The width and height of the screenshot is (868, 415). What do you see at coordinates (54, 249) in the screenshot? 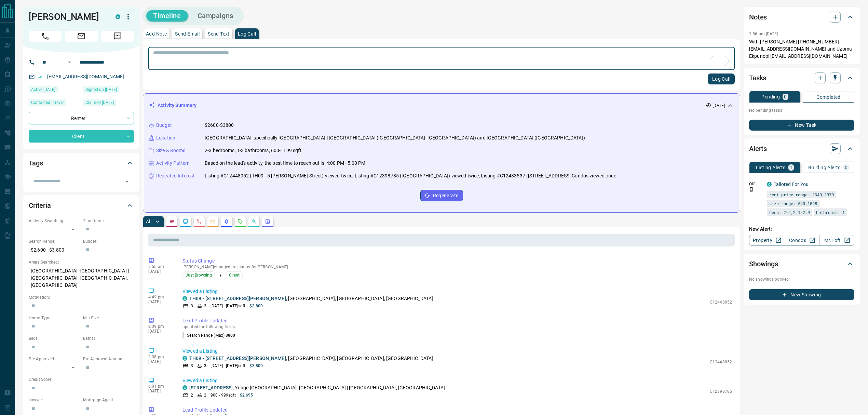
I see `p: $2,600 - $3,800` at bounding box center [54, 249].